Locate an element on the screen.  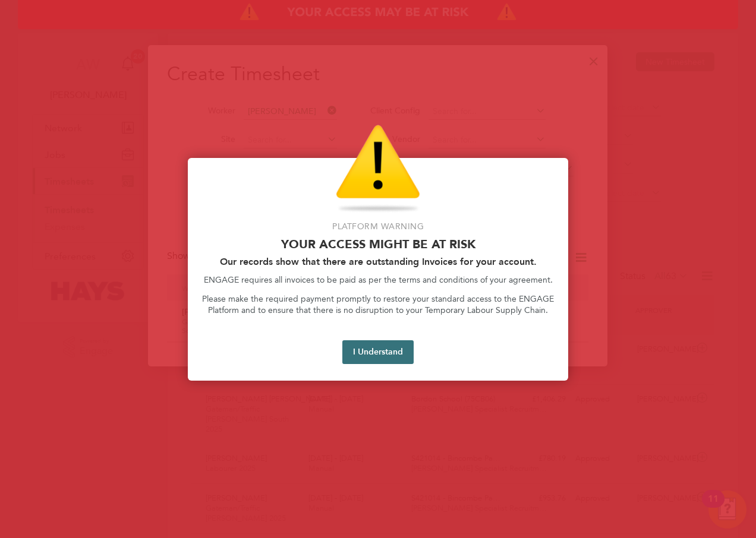
img: Warning Icon is located at coordinates (378, 169).